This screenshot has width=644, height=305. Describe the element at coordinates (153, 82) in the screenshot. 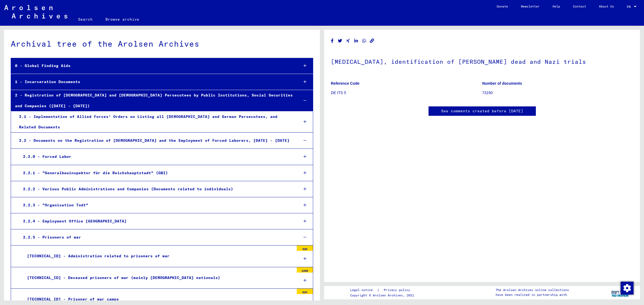

I see `div: 1 - Incarceration Documents` at that location.